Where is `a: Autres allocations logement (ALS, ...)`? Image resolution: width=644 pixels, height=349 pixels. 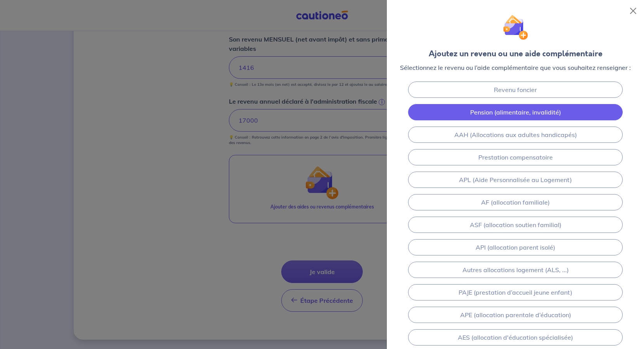
a: Autres allocations logement (ALS, ...) is located at coordinates (515, 270).